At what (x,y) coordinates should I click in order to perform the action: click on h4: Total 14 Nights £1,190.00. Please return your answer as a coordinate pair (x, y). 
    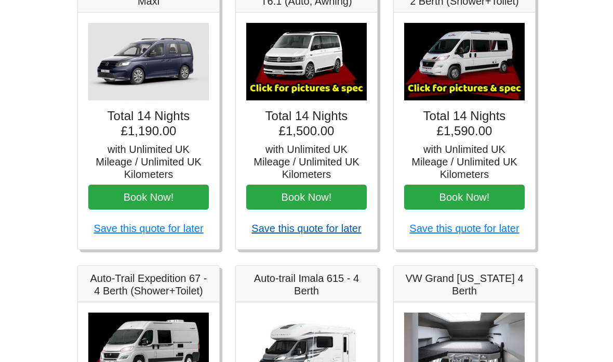
    Looking at the image, I should click on (149, 124).